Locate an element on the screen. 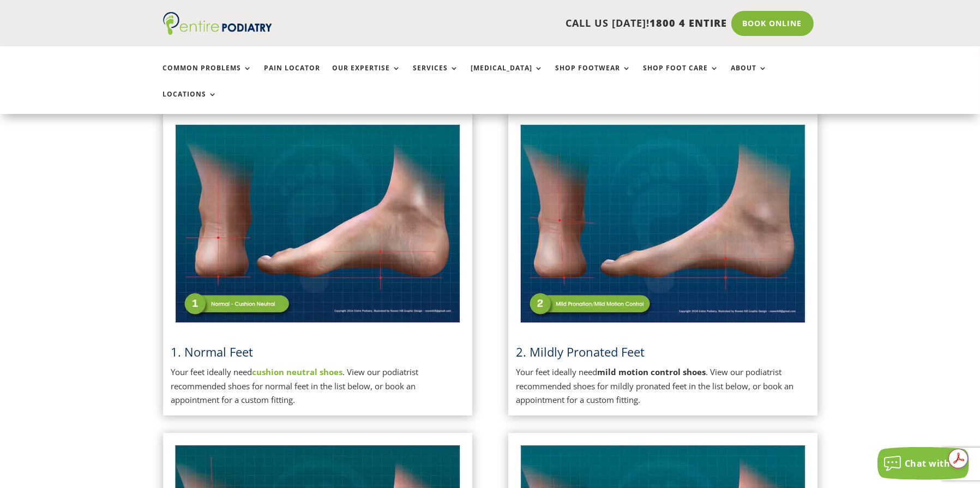 The height and width of the screenshot is (488, 980). img: Mildly Pronated Feet - View Podiatrist Recommended Mild Motion Control Shoes is located at coordinates (663, 223).